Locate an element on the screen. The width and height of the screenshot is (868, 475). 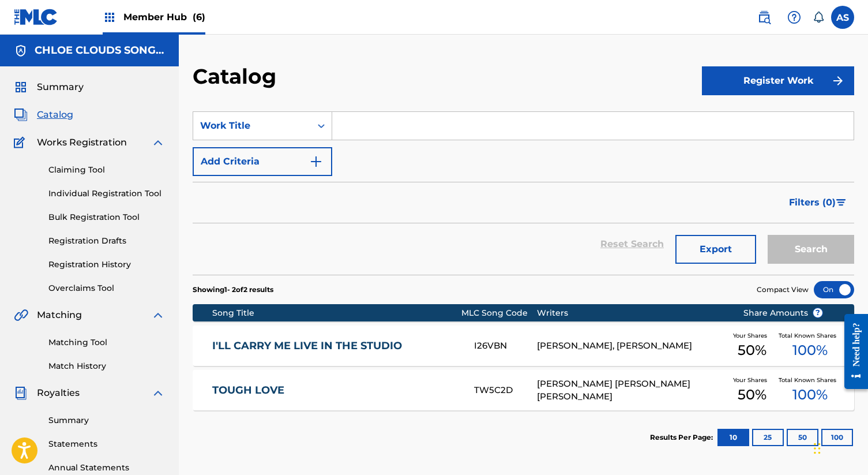
span: Share Amounts is located at coordinates (783, 313).